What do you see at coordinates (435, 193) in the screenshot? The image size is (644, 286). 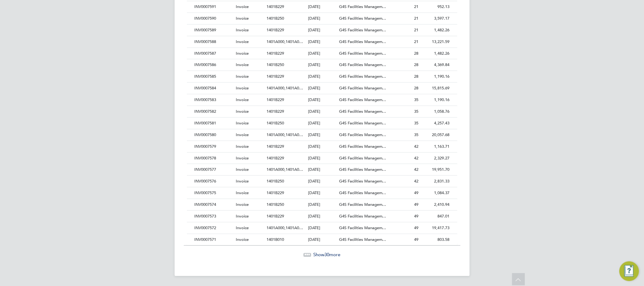 I see `div: 1,084.37` at bounding box center [435, 193].